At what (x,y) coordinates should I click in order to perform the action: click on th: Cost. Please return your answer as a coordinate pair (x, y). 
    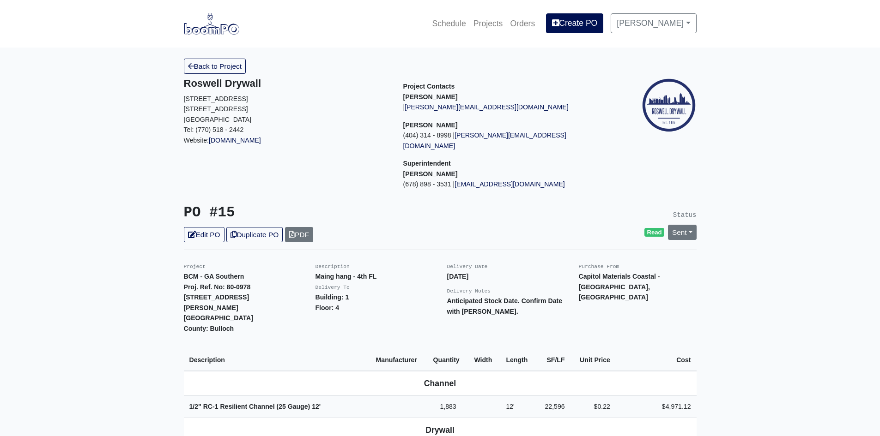
    Looking at the image, I should click on (656, 360).